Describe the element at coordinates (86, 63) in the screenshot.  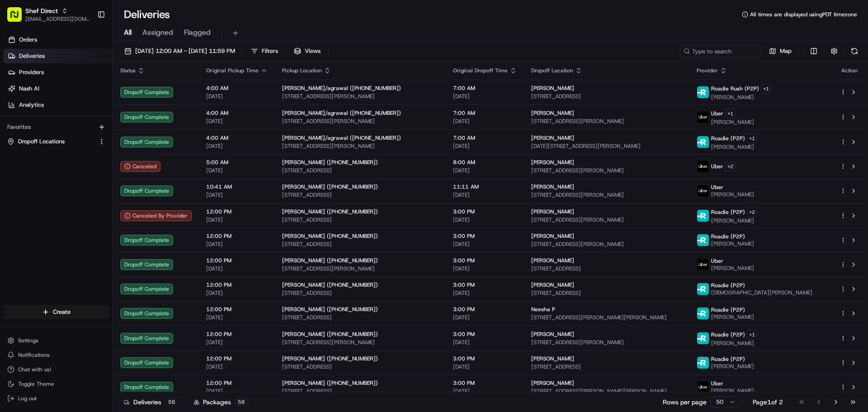
I see `input: Clear` at that location.